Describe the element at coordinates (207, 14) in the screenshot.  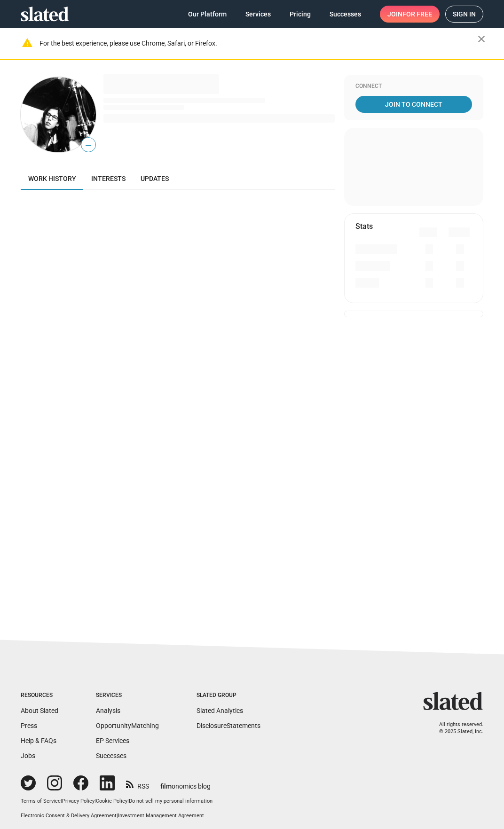
I see `a: Our Platform` at that location.